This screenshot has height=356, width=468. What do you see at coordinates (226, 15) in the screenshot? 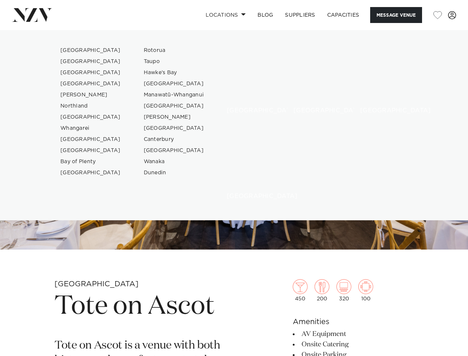
I see `a: Locations` at bounding box center [226, 15].